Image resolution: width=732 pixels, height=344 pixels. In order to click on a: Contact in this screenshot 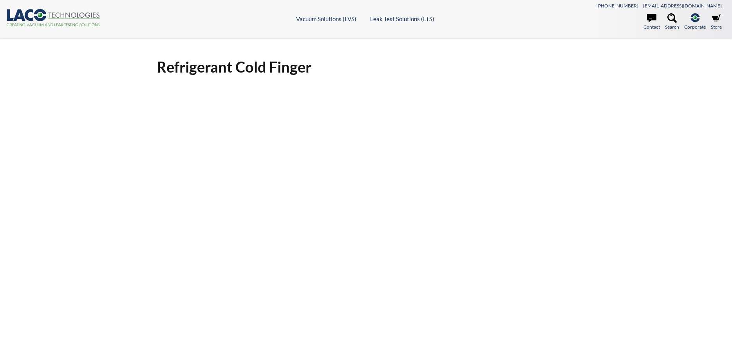, I will do `click(652, 22)`.